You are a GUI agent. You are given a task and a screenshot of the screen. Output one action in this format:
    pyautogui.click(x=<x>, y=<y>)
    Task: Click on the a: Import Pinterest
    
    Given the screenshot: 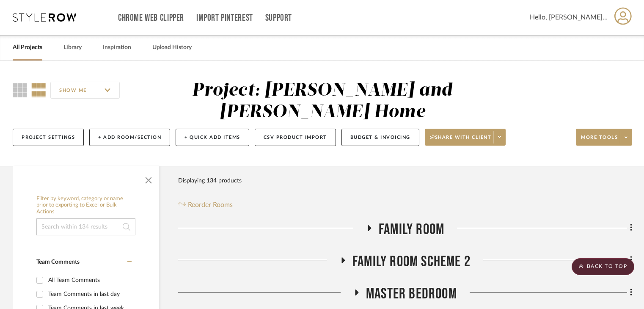 What is the action you would take?
    pyautogui.click(x=224, y=18)
    